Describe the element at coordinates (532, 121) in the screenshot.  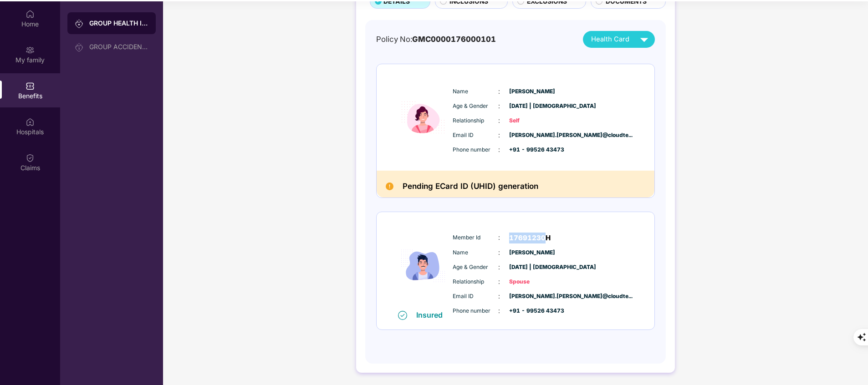
I see `span: Self` at that location.